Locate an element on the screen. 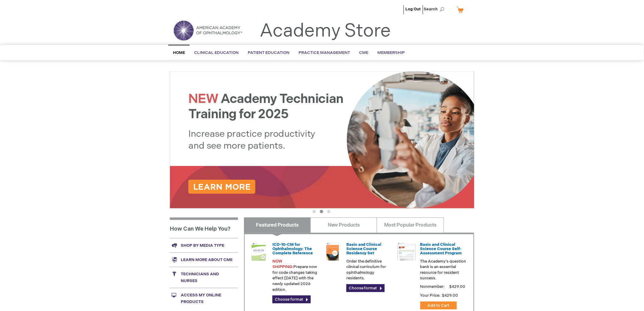 The image size is (644, 311). span: Clinical Education is located at coordinates (216, 53).